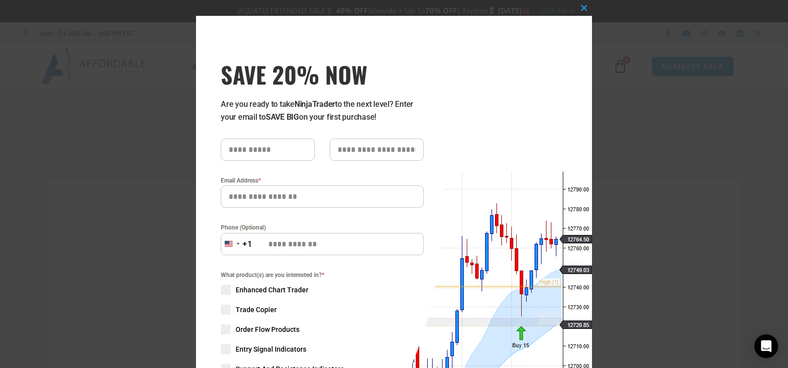  What do you see at coordinates (322, 310) in the screenshot?
I see `label: Trade Copier` at bounding box center [322, 310].